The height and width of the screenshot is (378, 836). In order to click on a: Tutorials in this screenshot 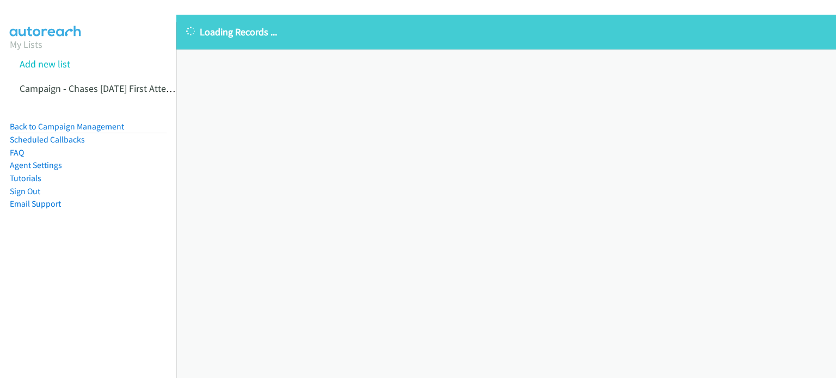, I will do `click(26, 178)`.